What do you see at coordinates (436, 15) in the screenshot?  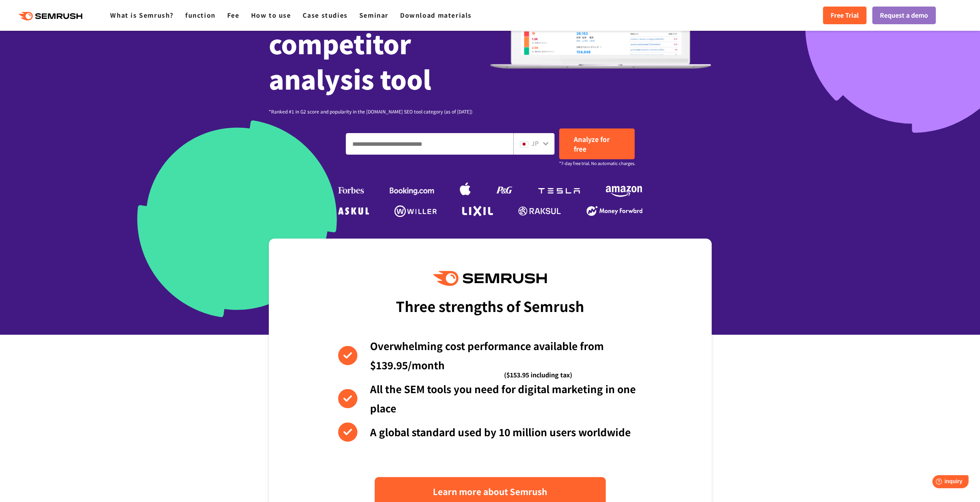 I see `a: Download materials` at bounding box center [436, 15].